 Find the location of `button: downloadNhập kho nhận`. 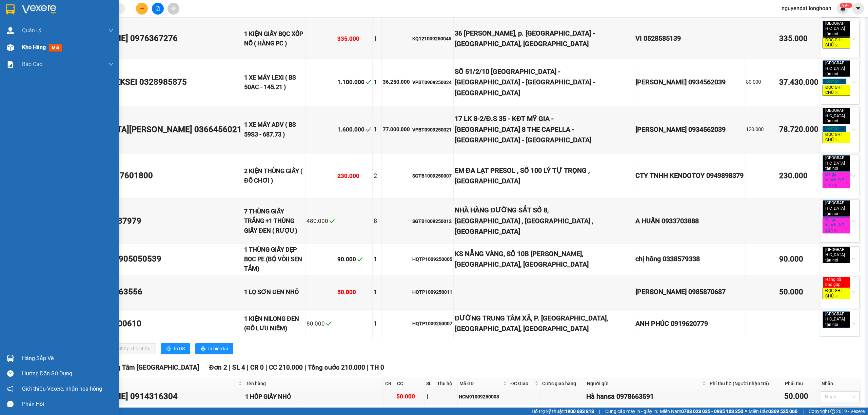

button: downloadNhập kho nhận is located at coordinates (130, 349).